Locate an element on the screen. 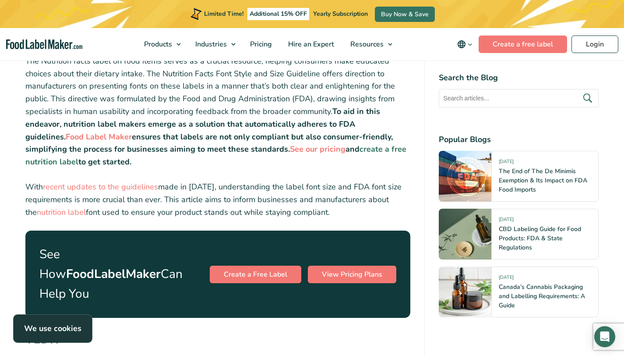  h4: Popular Blogs is located at coordinates (519, 139).